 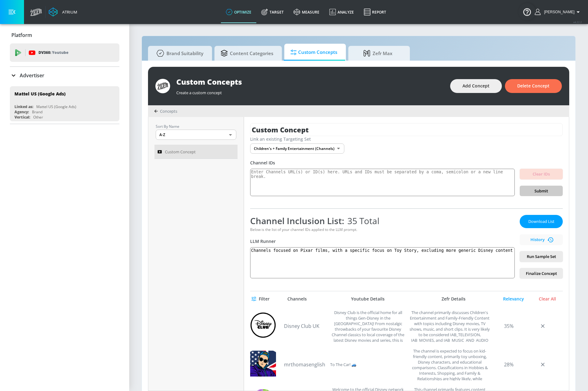 What do you see at coordinates (558, 12) in the screenshot?
I see `span: login as: justin.nim@zefr.com` at bounding box center [558, 12].